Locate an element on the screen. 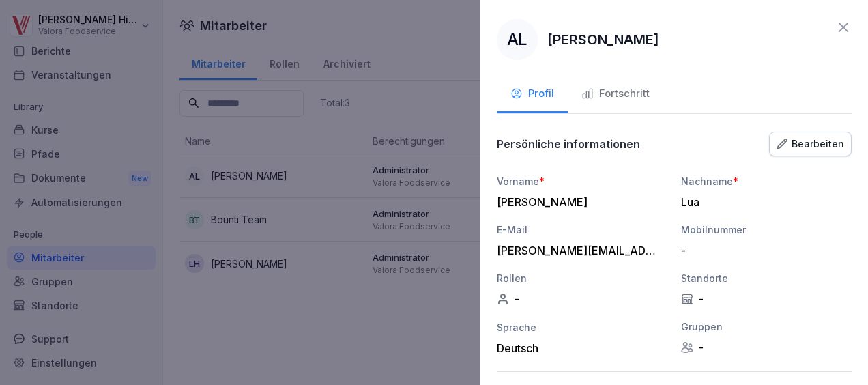 This screenshot has width=868, height=385. div: Vorname is located at coordinates (583, 181).